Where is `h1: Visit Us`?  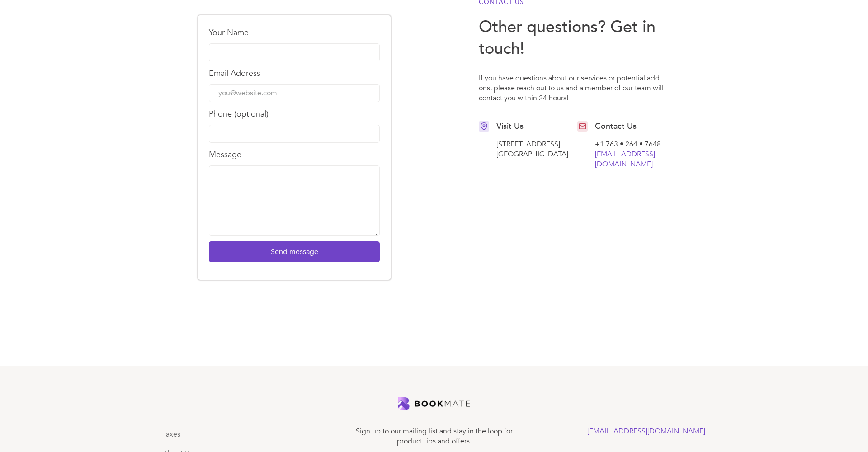 h1: Visit Us is located at coordinates (533, 126).